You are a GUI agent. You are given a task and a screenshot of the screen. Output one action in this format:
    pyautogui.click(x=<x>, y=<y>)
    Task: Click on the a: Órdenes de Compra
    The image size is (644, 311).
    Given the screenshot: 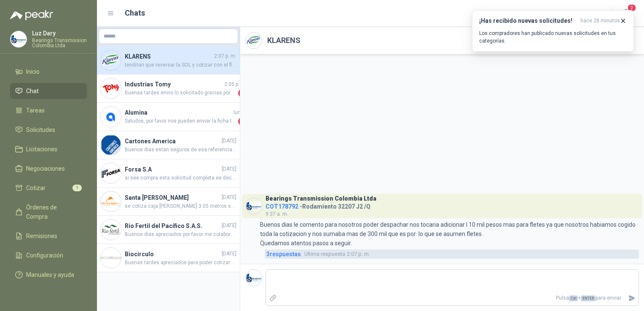 What is the action you would take?
    pyautogui.click(x=49, y=212)
    